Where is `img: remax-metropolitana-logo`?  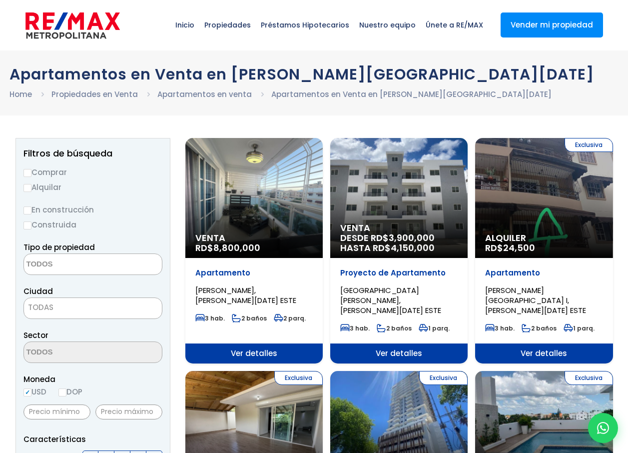
img: remax-metropolitana-logo is located at coordinates (72, 25).